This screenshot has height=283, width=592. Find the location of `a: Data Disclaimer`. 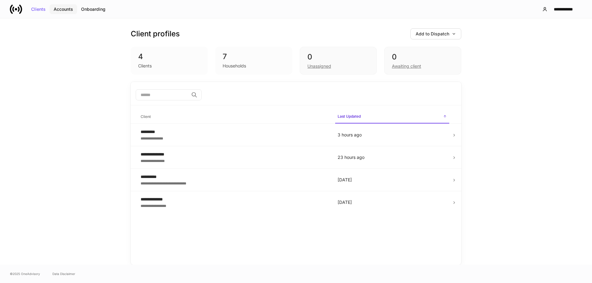

a: Data Disclaimer is located at coordinates (64, 274).